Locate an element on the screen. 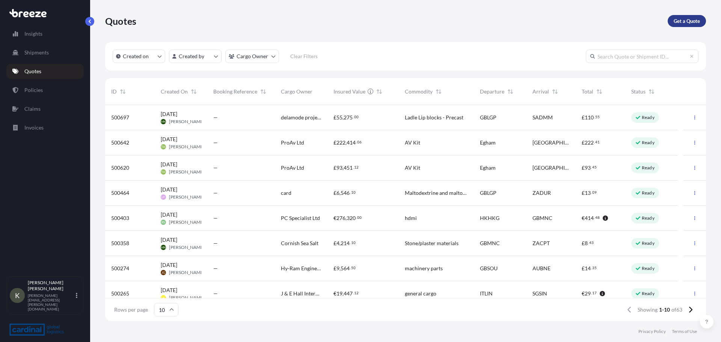 This screenshot has height=342, width=721. span: 29 is located at coordinates (587, 294).